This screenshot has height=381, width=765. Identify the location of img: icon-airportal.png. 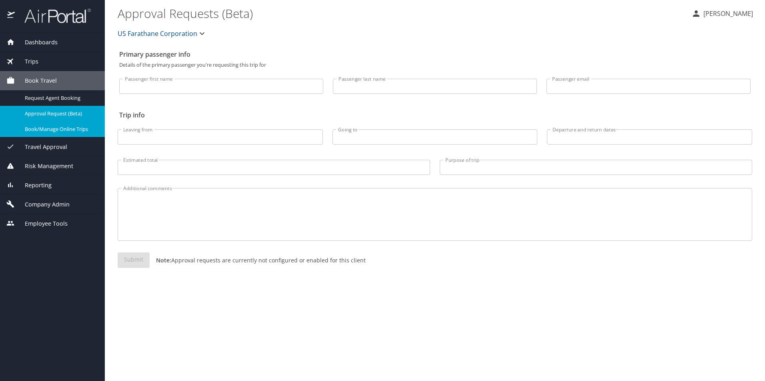
(11, 16).